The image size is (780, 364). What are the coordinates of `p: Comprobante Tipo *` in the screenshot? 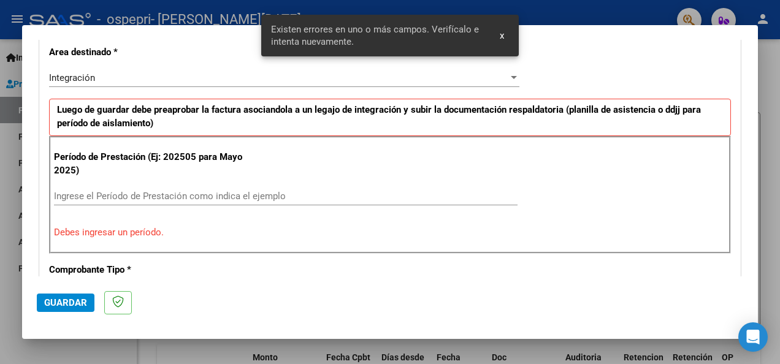 It's located at (151, 270).